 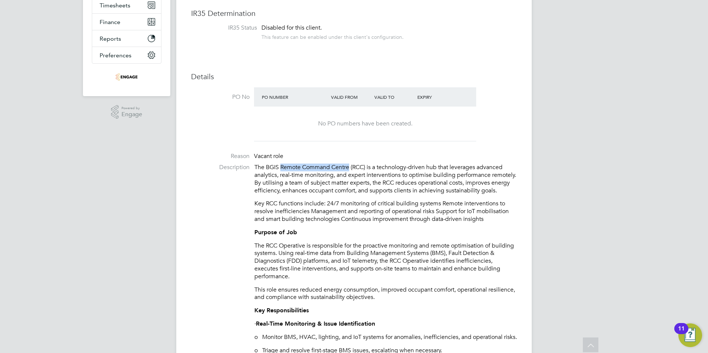 What do you see at coordinates (354, 77) in the screenshot?
I see `h3: Details` at bounding box center [354, 77].